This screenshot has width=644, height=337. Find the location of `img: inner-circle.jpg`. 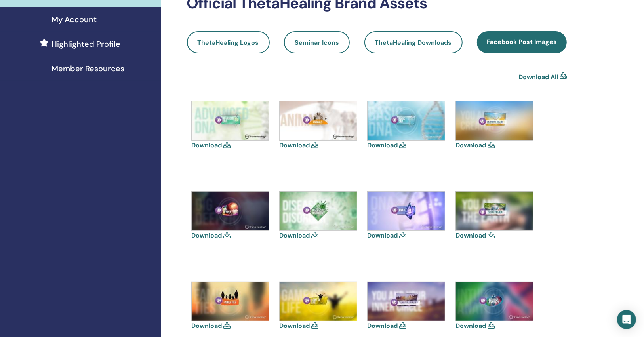

img: inner-circle.jpg is located at coordinates (406, 301).